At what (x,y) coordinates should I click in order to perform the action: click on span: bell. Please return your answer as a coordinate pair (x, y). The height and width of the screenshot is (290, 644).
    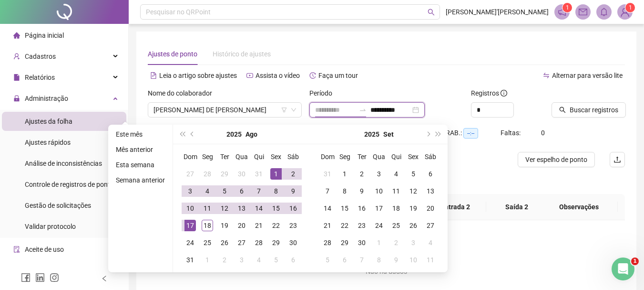
    Looking at the image, I should click on (604, 12).